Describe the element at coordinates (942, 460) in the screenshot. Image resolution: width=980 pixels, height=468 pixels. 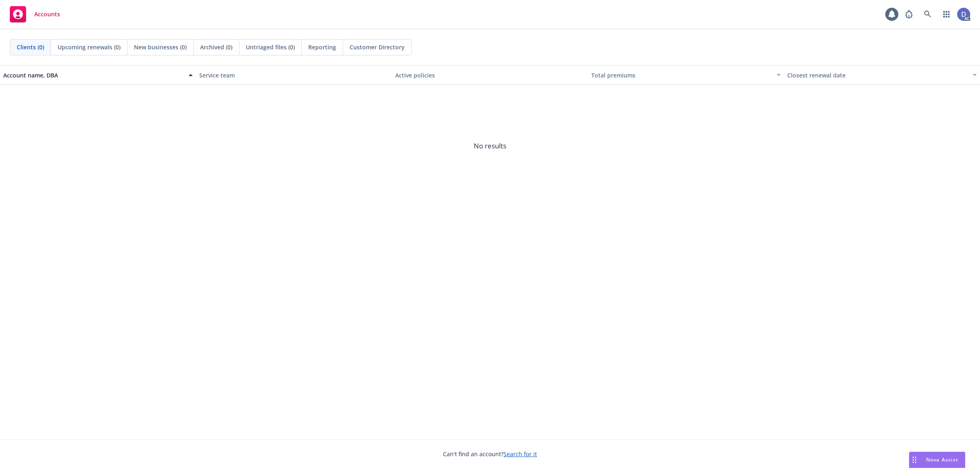
I see `span: Nova Assist` at that location.